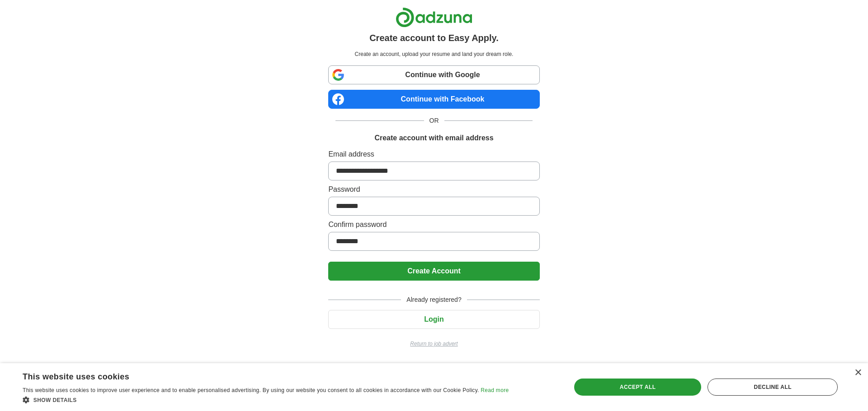 This screenshot has height=411, width=868. What do you see at coordinates (55, 401) in the screenshot?
I see `span: Show details` at bounding box center [55, 401].